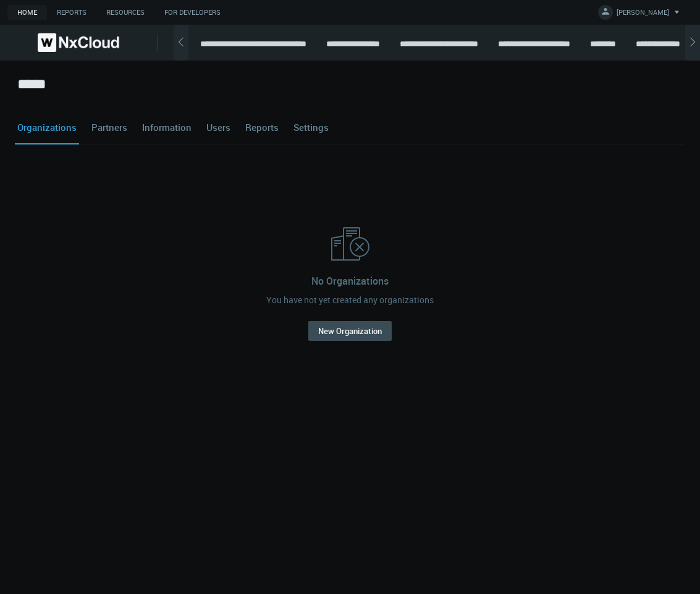  What do you see at coordinates (47, 127) in the screenshot?
I see `a: Organizations` at bounding box center [47, 127].